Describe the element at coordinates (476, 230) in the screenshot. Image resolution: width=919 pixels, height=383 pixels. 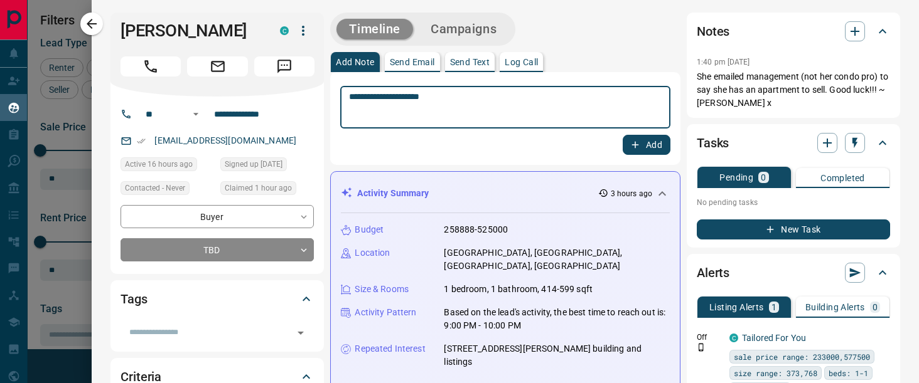
I see `p: 258888-525000` at that location.